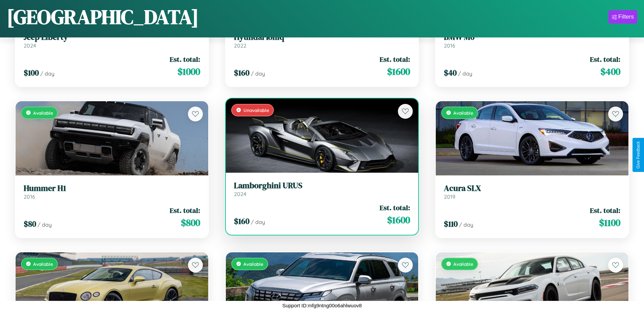 This screenshot has height=310, width=644. I want to click on a: BMW M62016, so click(532, 41).